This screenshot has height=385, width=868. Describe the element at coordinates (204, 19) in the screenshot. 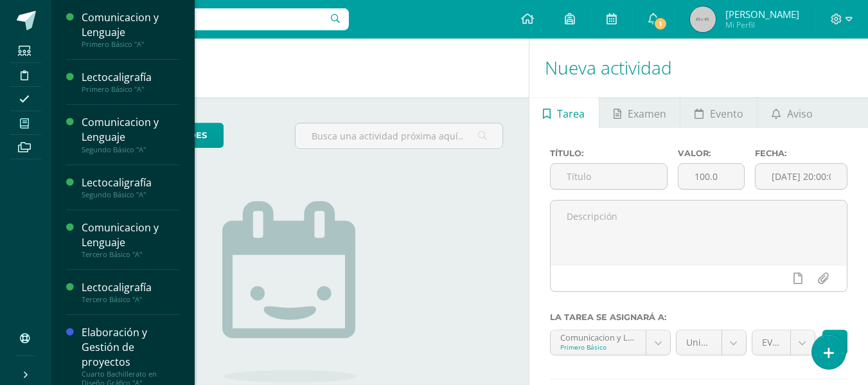

I see `input: Busca un usuario...` at that location.